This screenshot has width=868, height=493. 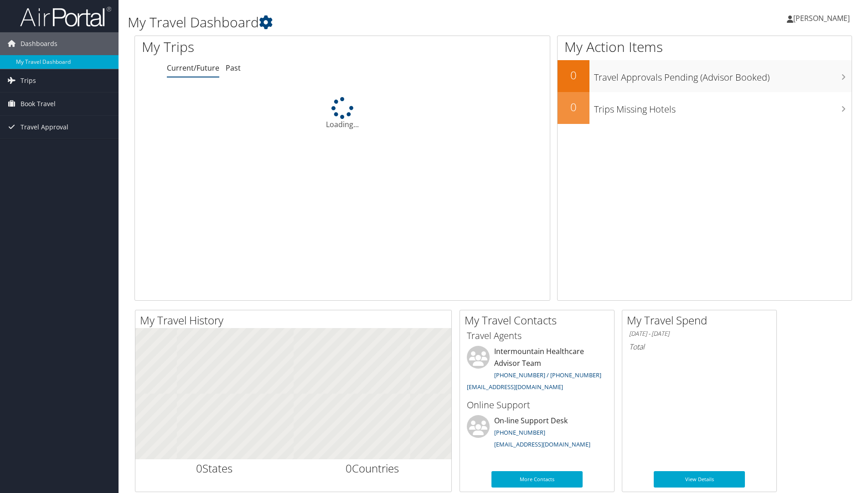 I want to click on div: Loading..., so click(x=342, y=114).